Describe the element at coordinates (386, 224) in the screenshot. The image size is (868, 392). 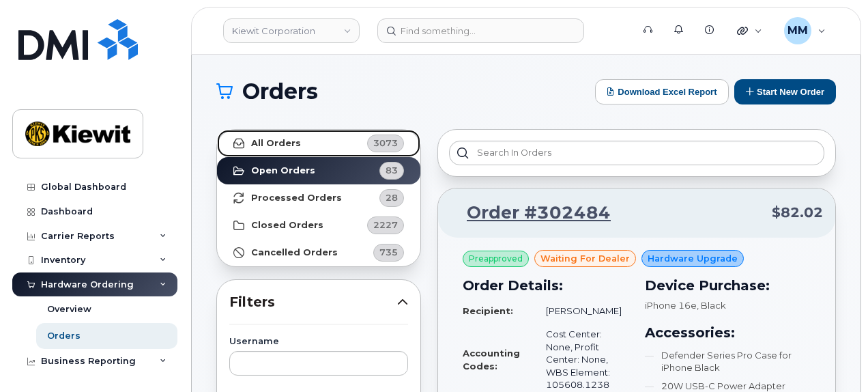
I see `span: 2227` at that location.